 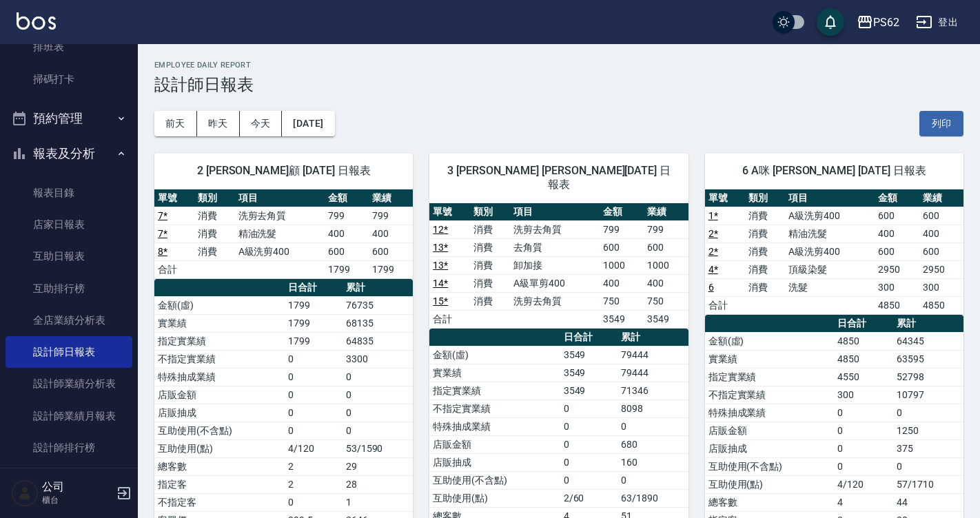 I want to click on td: 44, so click(x=928, y=502).